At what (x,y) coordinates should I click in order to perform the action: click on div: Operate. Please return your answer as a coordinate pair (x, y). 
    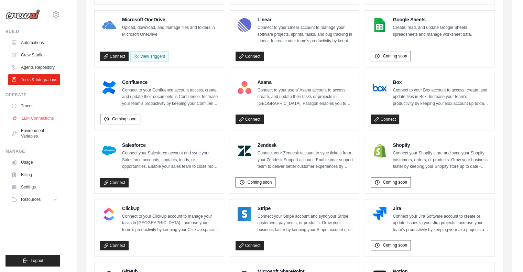
    Looking at the image, I should click on (33, 95).